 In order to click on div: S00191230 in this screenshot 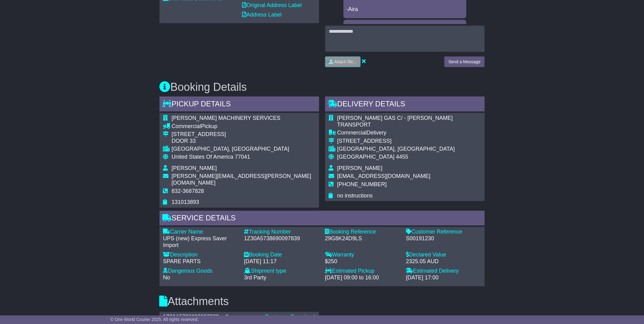, I will do `click(444, 239)`.